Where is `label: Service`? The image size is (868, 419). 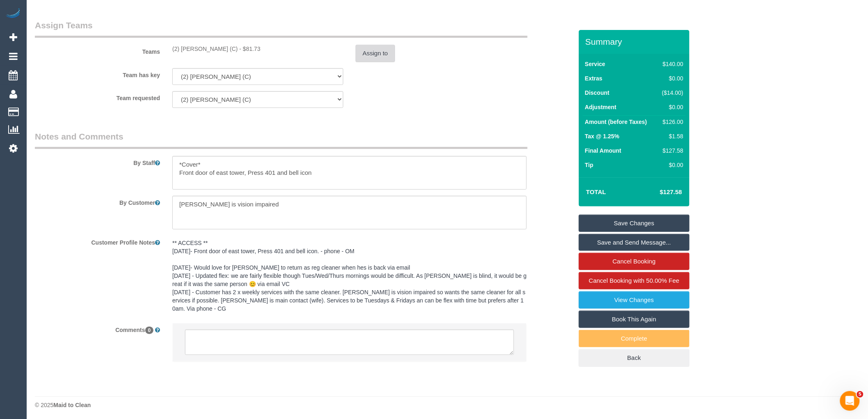 label: Service is located at coordinates (595, 64).